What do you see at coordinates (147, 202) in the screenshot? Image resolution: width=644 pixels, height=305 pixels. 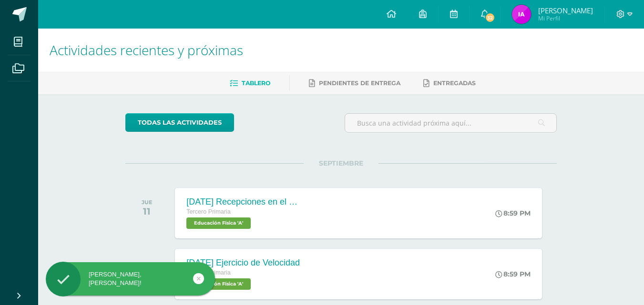 I see `div: JUE` at bounding box center [147, 202].